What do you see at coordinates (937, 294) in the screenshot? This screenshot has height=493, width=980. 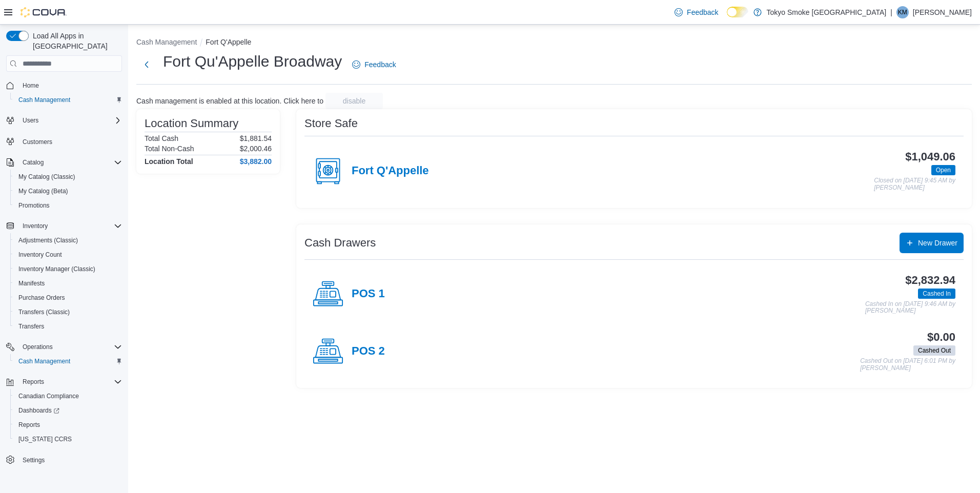 I see `span: Cashed In` at bounding box center [937, 294].